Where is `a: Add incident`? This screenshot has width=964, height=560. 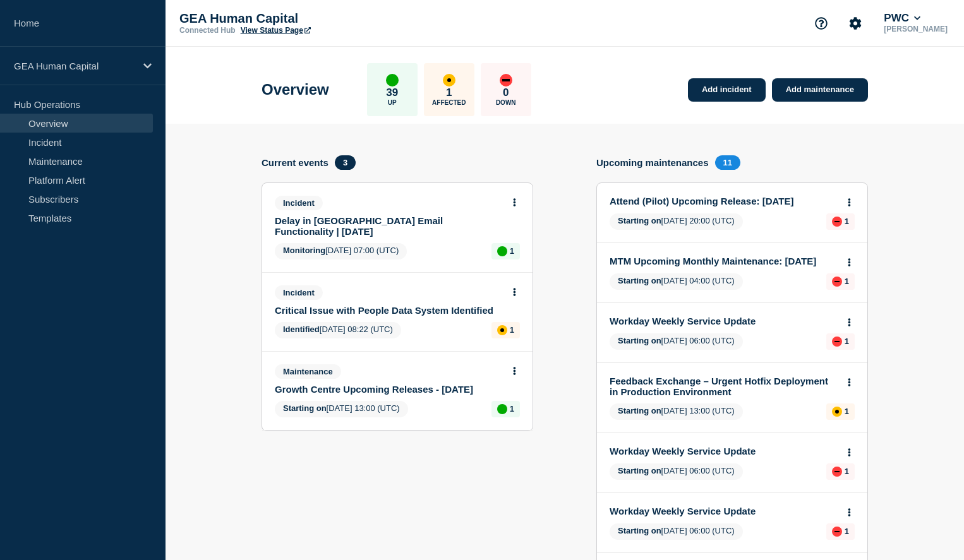 a: Add incident is located at coordinates (726, 90).